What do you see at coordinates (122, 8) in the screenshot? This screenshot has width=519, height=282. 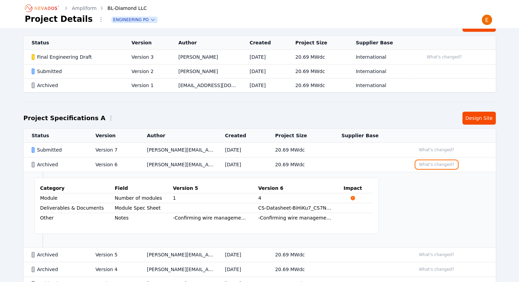 I see `div: BL-Diamond LLC` at bounding box center [122, 8].